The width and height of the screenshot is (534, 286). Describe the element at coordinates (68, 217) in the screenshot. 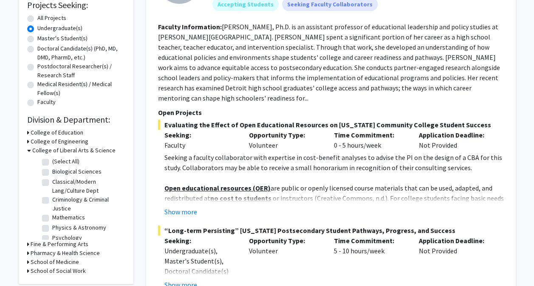

I see `label: Mathematics` at that location.